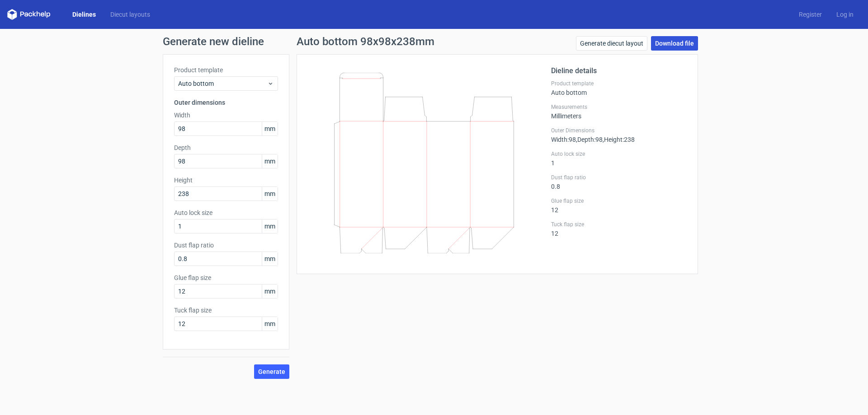 The image size is (868, 415). What do you see at coordinates (226, 148) in the screenshot?
I see `label: Depth` at bounding box center [226, 148].